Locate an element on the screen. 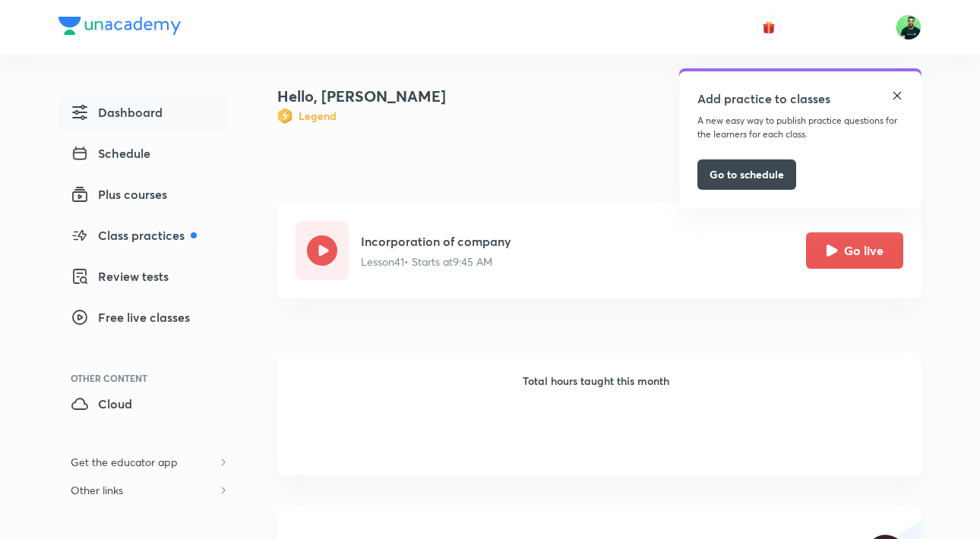  span: Class practices is located at coordinates (134, 235).